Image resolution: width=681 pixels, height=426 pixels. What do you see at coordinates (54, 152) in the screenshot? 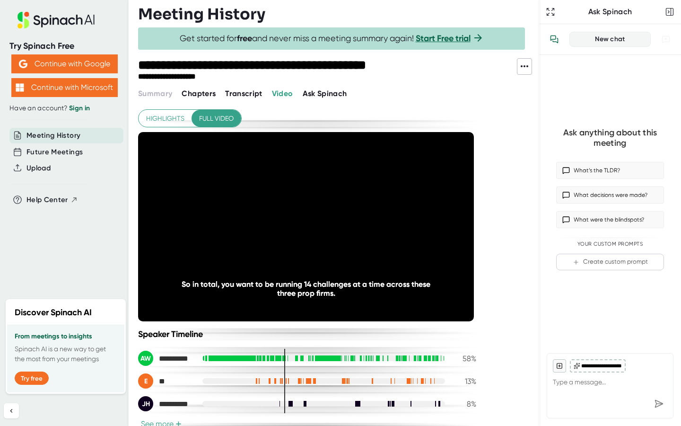
I see `span: Future Meetings` at bounding box center [54, 152].